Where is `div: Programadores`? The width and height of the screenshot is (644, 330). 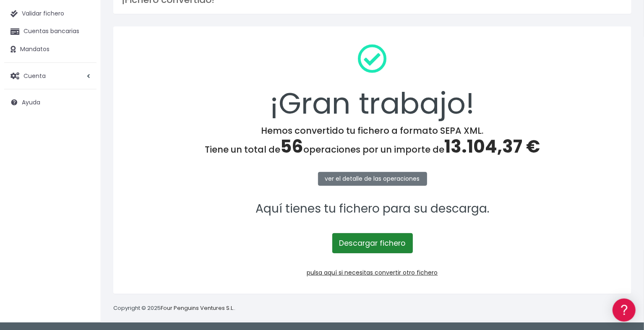 div: Programadores is located at coordinates (84, 205).